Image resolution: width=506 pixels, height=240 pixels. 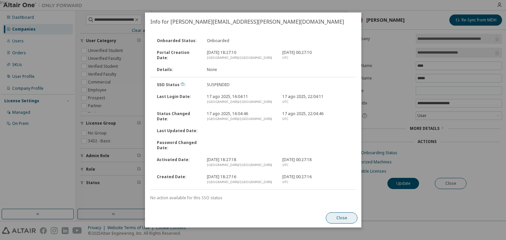 What do you see at coordinates (178, 55) in the screenshot?
I see `div: Portal Creation Date :` at bounding box center [178, 55].